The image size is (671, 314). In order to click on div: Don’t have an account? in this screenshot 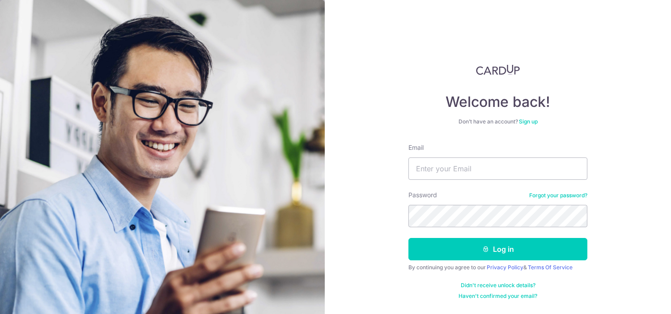, I will do `click(498, 122)`.